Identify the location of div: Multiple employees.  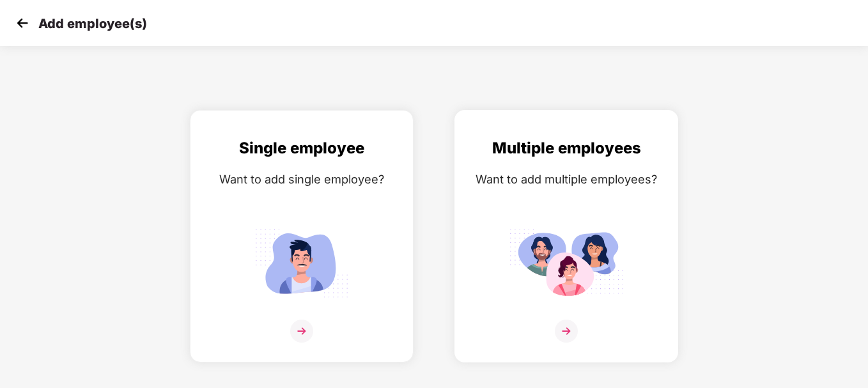
(566, 148).